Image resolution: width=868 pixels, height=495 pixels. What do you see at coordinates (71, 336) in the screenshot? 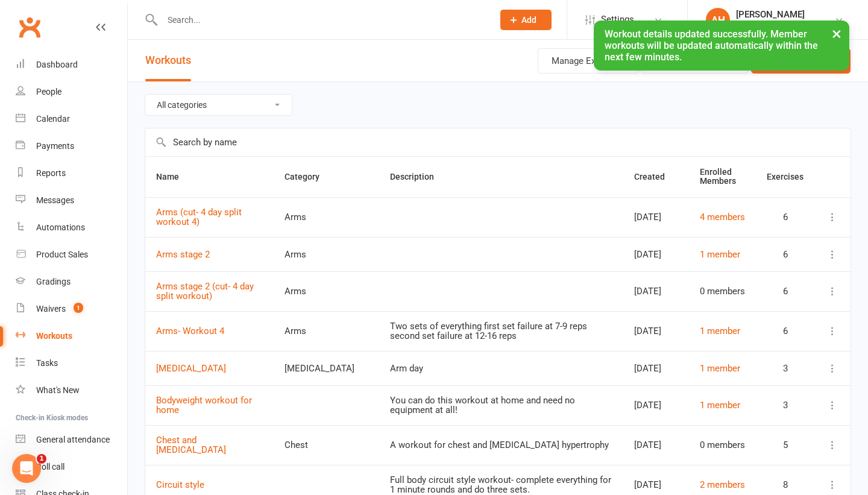
I see `a: Workouts` at bounding box center [71, 336].